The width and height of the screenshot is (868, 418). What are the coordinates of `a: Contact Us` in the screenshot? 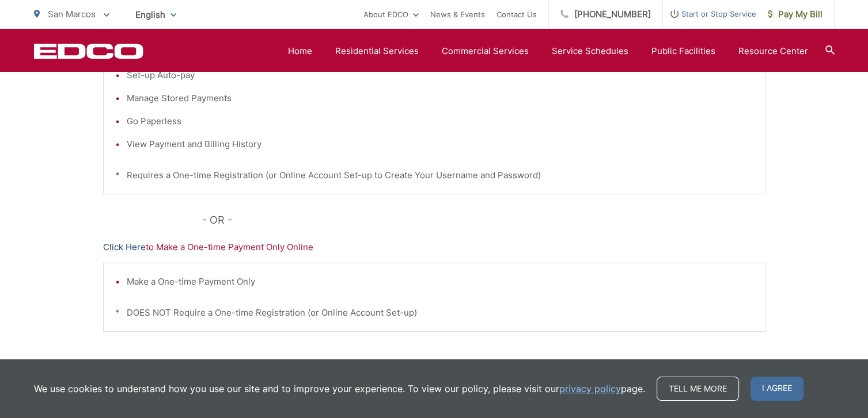 It's located at (516, 14).